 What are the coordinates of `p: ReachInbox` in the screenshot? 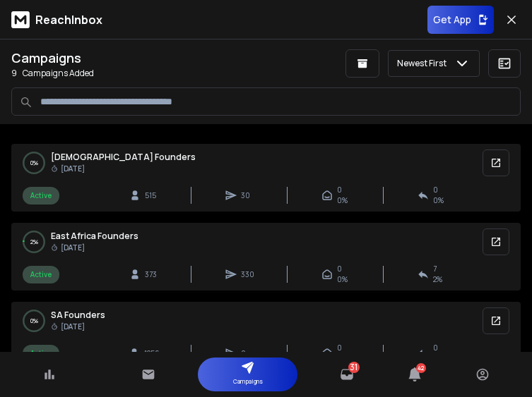 It's located at (68, 19).